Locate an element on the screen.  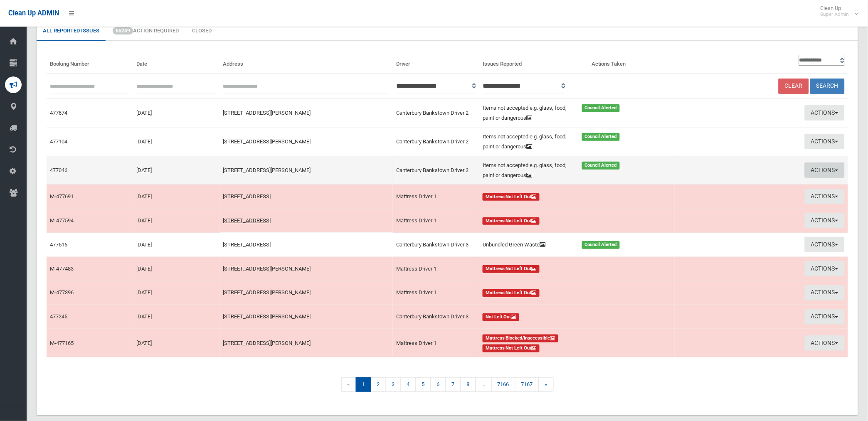
a: 3 is located at coordinates (393, 384).